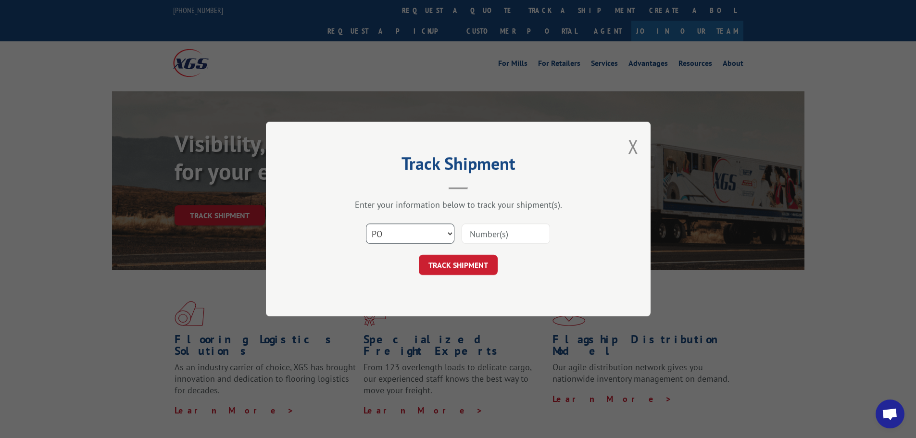 The height and width of the screenshot is (438, 916). What do you see at coordinates (890, 414) in the screenshot?
I see `a: Open chat` at bounding box center [890, 414].